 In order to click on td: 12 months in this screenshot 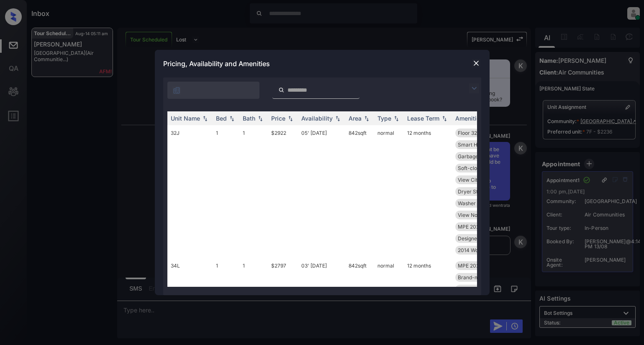, I will do `click(428, 191)`.